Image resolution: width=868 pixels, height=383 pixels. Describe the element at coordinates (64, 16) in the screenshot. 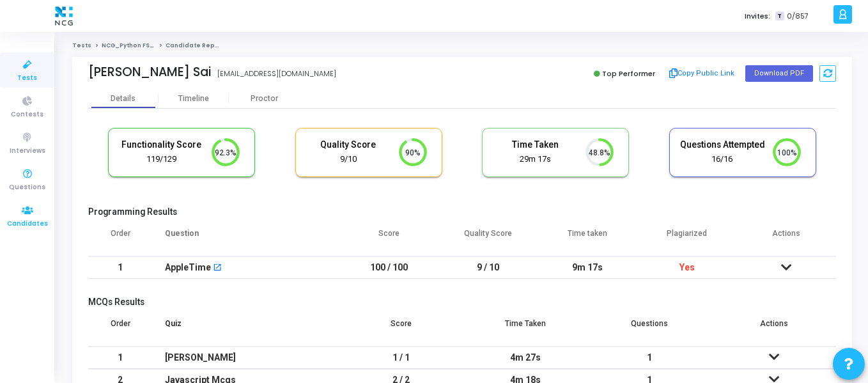

I see `img: logo` at that location.